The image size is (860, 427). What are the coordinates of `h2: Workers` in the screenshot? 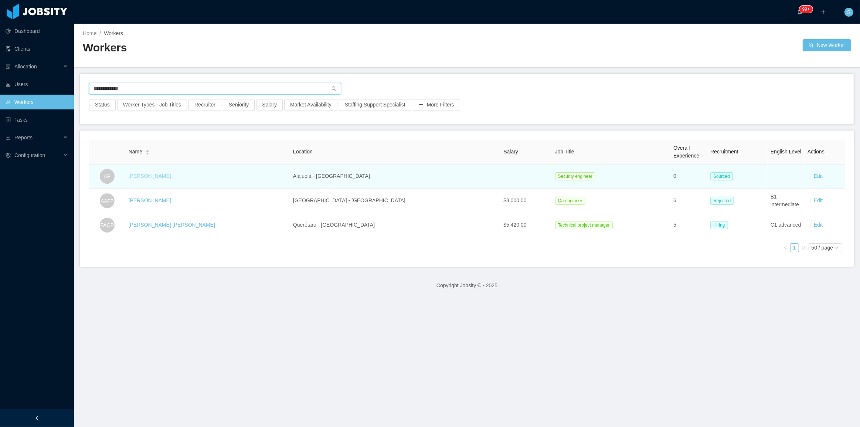 It's located at (275, 48).